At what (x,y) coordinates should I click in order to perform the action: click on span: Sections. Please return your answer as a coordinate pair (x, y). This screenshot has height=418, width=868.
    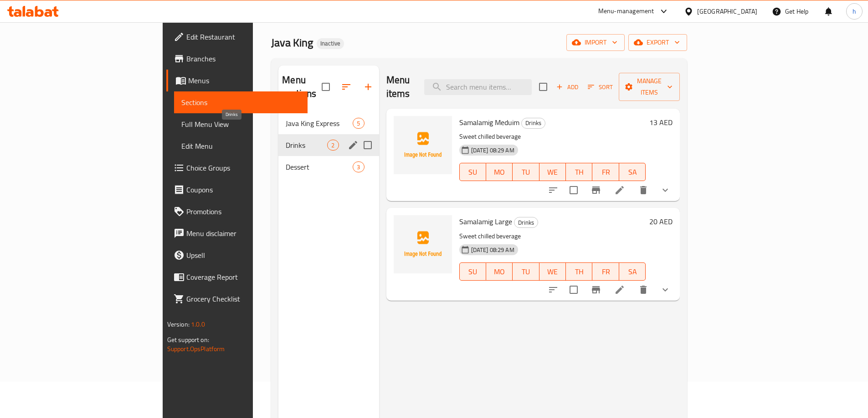
    Looking at the image, I should click on (241, 103).